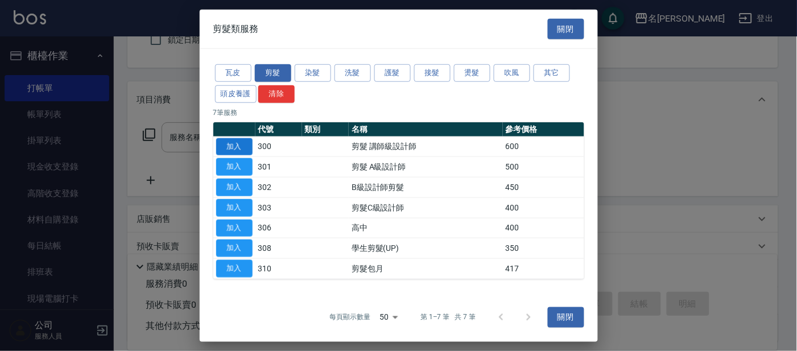 The width and height of the screenshot is (797, 351). I want to click on td: 303, so click(279, 208).